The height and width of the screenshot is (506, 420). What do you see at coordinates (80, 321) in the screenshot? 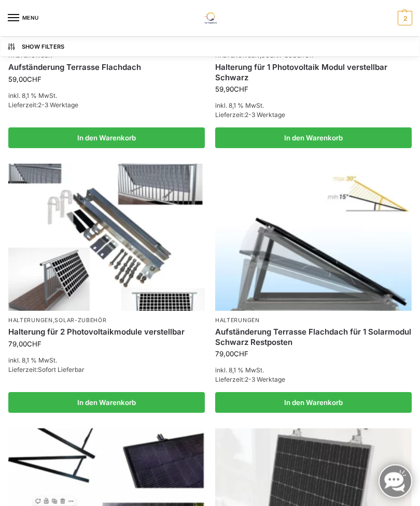
I see `a: Solar-Zubehör` at bounding box center [80, 321].